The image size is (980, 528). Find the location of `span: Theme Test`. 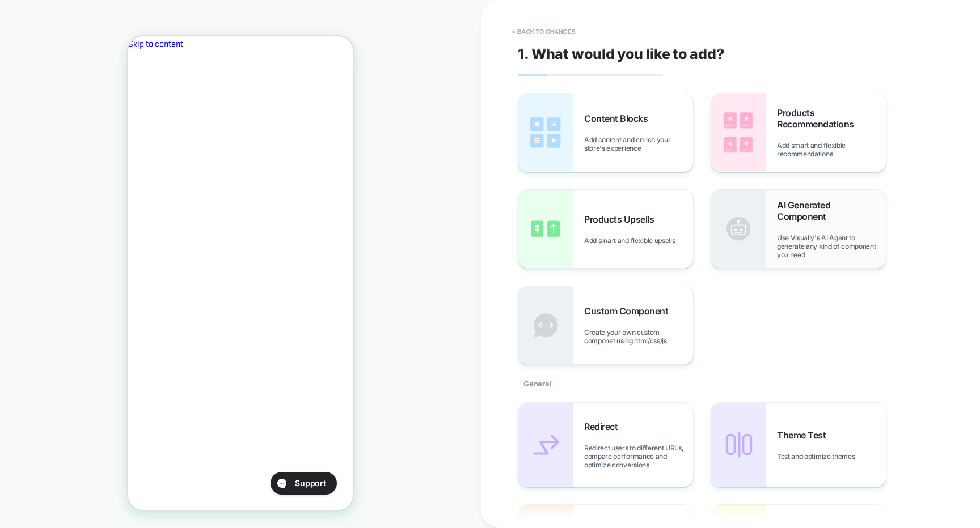

span: Theme Test is located at coordinates (804, 435).